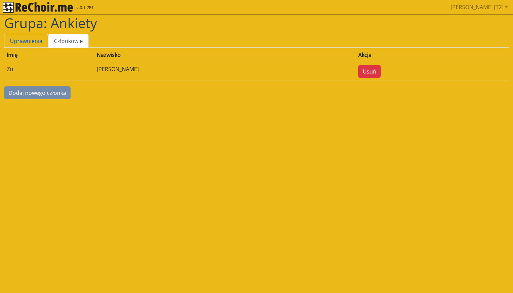 The image size is (513, 293). What do you see at coordinates (225, 55) in the screenshot?
I see `div: Nazwisko` at bounding box center [225, 55].